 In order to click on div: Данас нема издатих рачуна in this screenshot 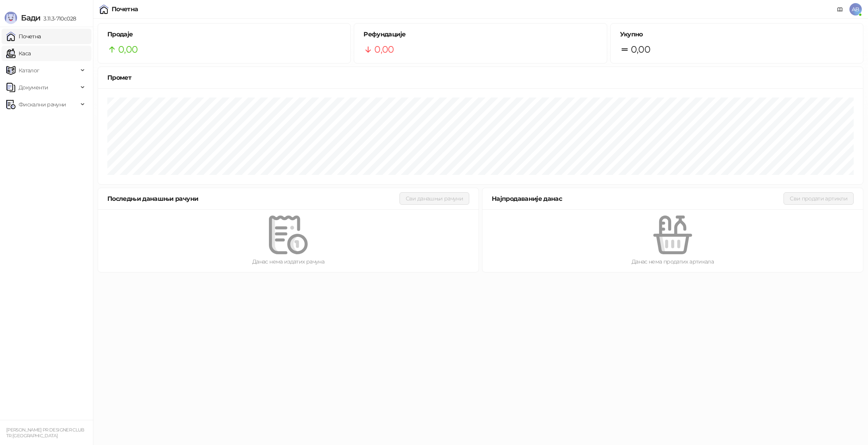, I will do `click(289, 262)`.